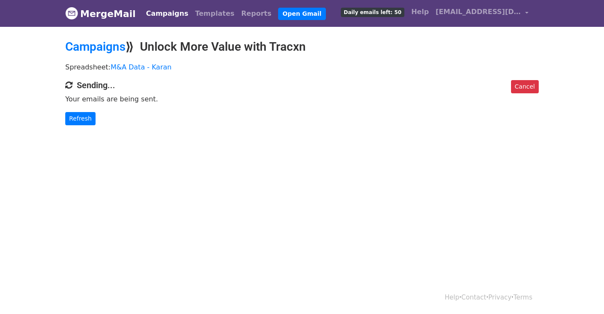  Describe the element at coordinates (72, 13) in the screenshot. I see `img: MergeMail logo` at that location.